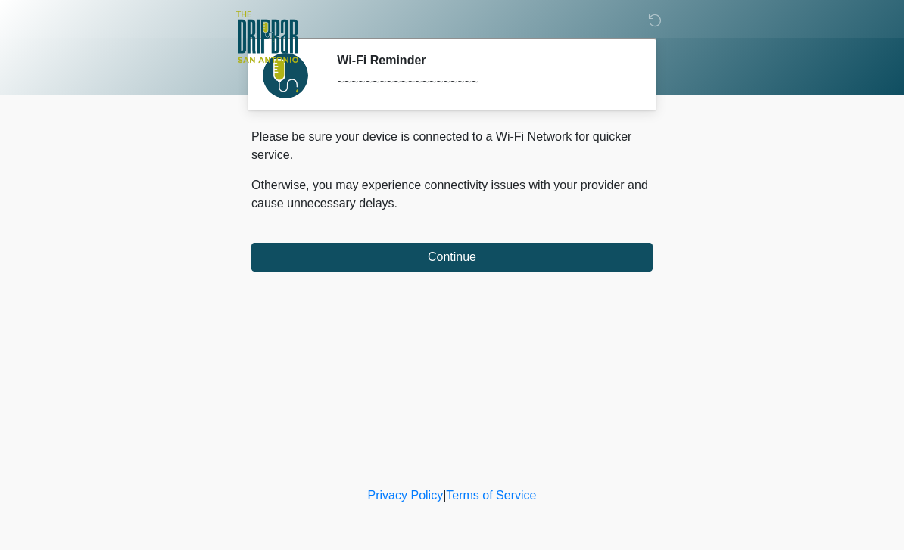  What do you see at coordinates (452, 195) in the screenshot?
I see `p: Otherwise, you may experience connectivity issues with your provider and cause unnecessary delays` at bounding box center [452, 195].